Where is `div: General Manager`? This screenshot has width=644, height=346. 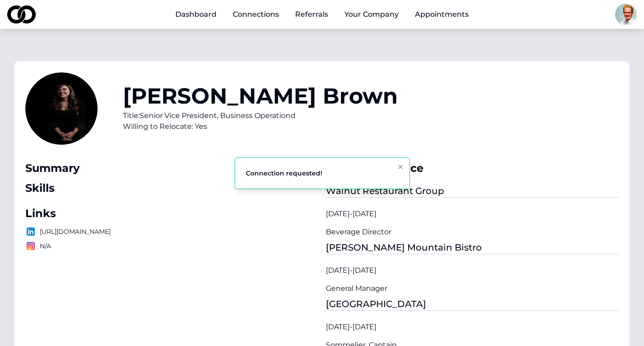 div: General Manager is located at coordinates (472, 288).